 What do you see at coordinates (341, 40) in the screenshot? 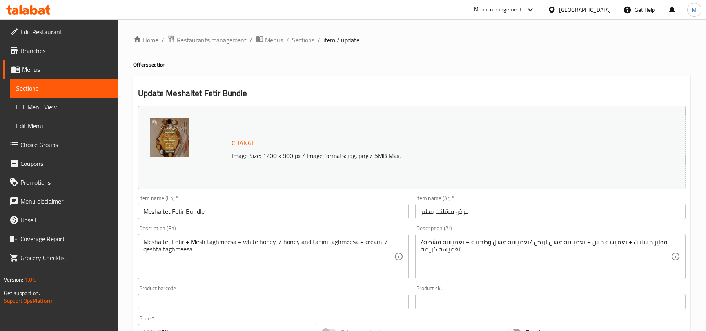
I see `span: item / update` at bounding box center [341, 40].